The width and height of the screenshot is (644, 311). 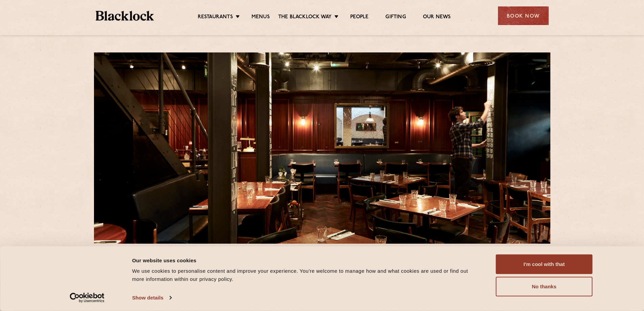 I want to click on button: I'm cool with that, so click(x=544, y=265).